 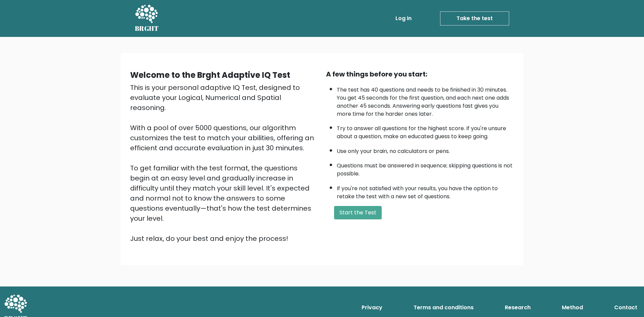 What do you see at coordinates (474, 19) in the screenshot?
I see `a: Take the test` at bounding box center [474, 19].